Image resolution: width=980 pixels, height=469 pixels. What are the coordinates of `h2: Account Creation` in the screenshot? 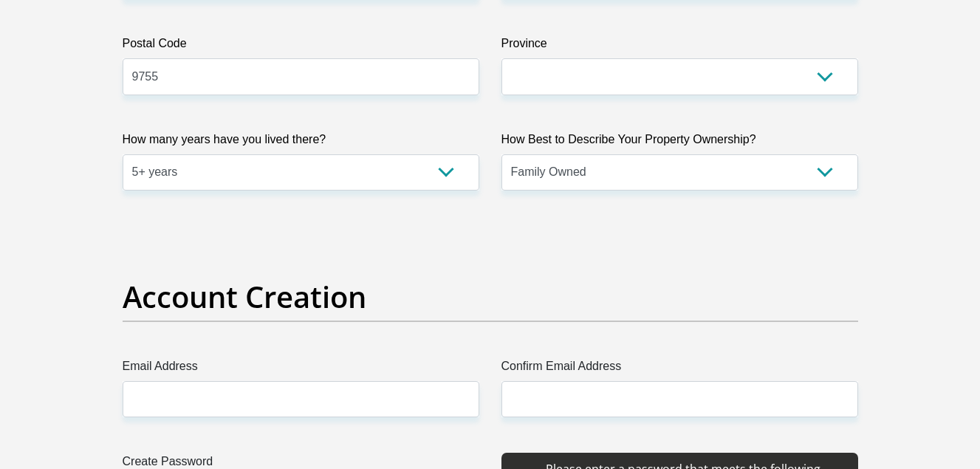 It's located at (490, 297).